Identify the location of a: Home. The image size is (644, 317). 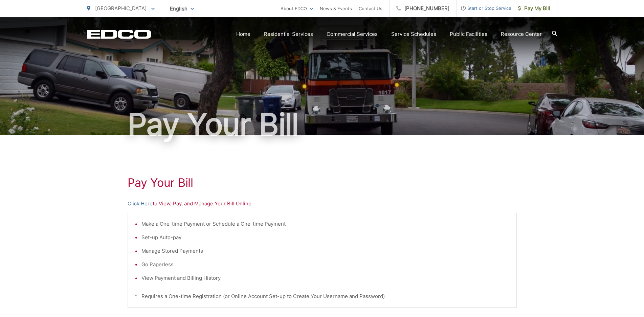
(243, 34).